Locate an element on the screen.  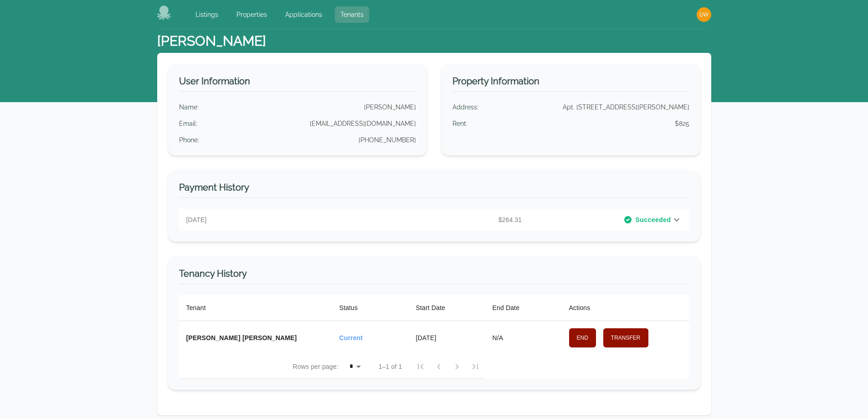
a: Properties is located at coordinates (251, 14).